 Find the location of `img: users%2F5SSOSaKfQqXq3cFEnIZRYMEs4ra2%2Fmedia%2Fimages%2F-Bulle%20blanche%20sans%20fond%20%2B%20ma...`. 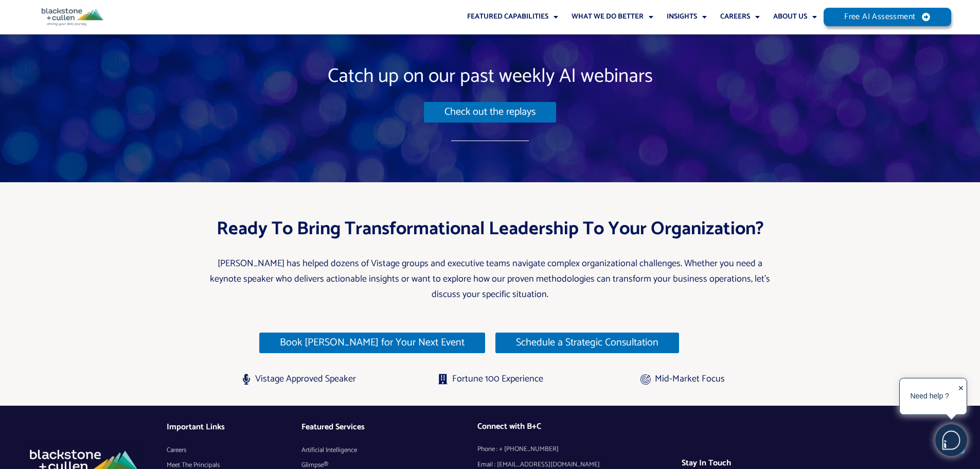

img: users%2F5SSOSaKfQqXq3cFEnIZRYMEs4ra2%2Fmedia%2Fimages%2F-Bulle%20blanche%20sans%20fond%20%2B%20ma... is located at coordinates (952, 440).